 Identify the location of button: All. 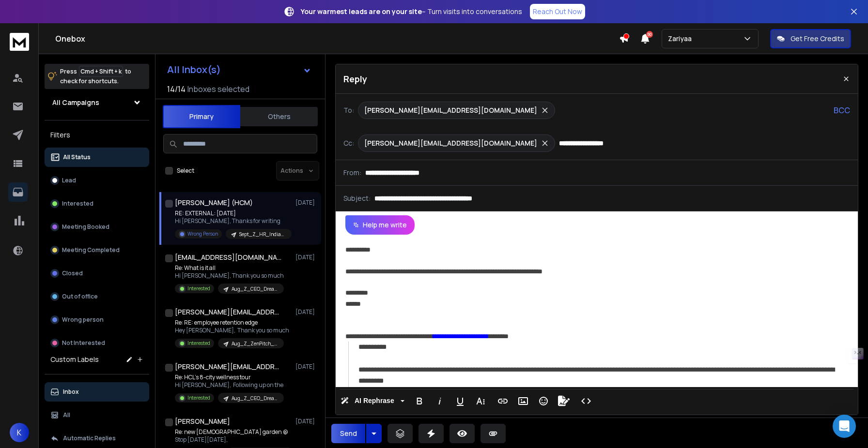
(97, 415).